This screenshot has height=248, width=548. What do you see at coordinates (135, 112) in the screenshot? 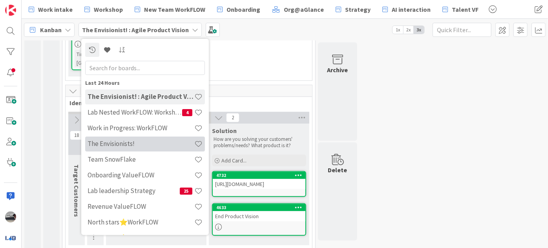
I see `h4: Lab Nested WorkFLOW: Workshop` at bounding box center [135, 112].